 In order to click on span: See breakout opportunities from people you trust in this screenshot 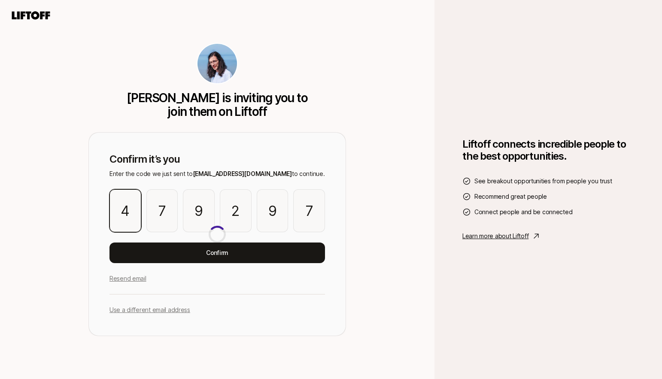, I will do `click(543, 181)`.